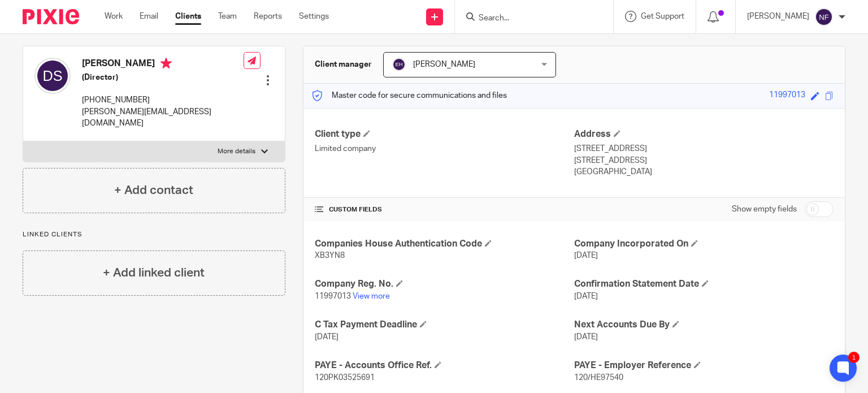 The width and height of the screenshot is (868, 393). I want to click on span: 11997013, so click(332, 296).